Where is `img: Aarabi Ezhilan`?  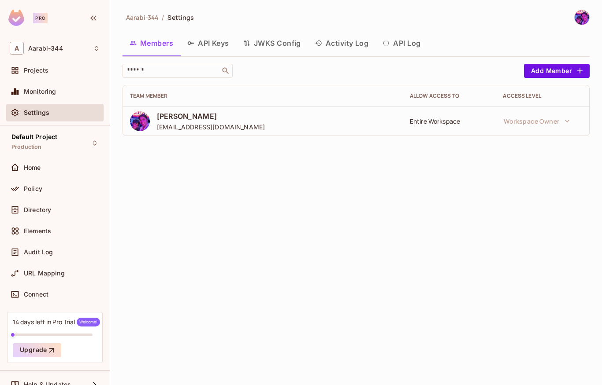
img: Aarabi Ezhilan is located at coordinates (581, 17).